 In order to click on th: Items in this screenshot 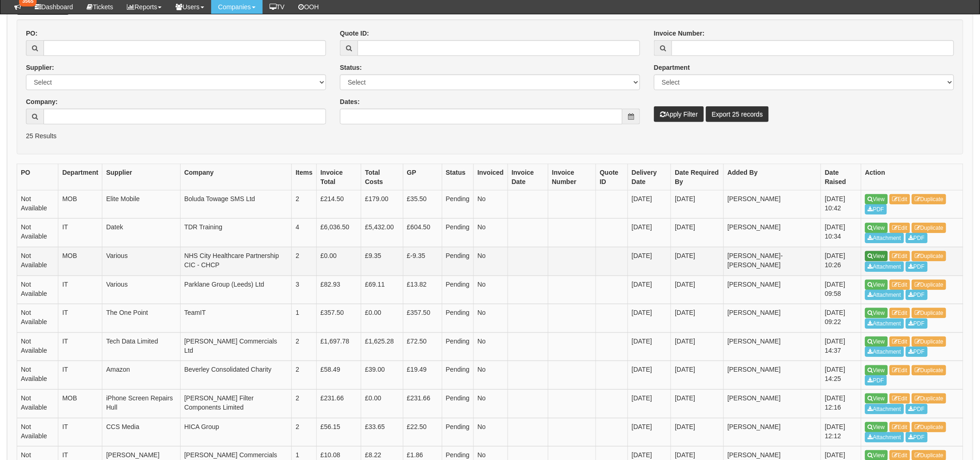, I will do `click(305, 176)`.